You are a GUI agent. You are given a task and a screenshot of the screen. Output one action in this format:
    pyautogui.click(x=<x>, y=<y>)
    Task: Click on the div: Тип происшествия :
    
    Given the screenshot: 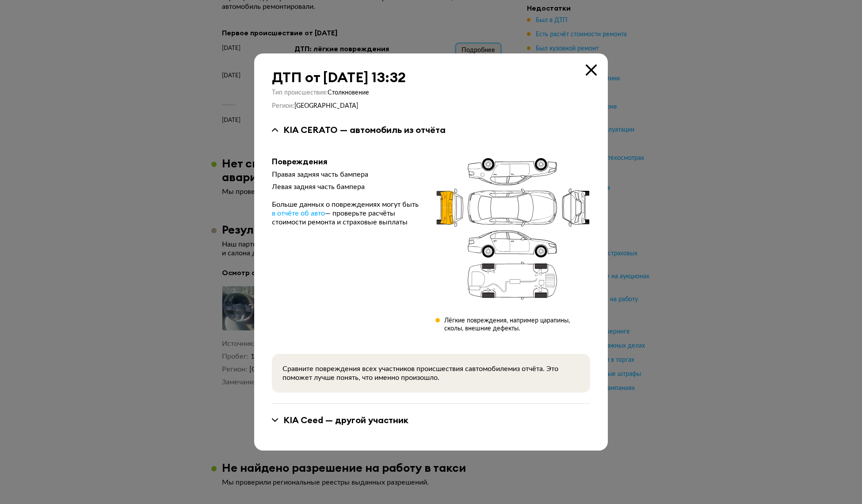 What is the action you would take?
    pyautogui.click(x=431, y=92)
    